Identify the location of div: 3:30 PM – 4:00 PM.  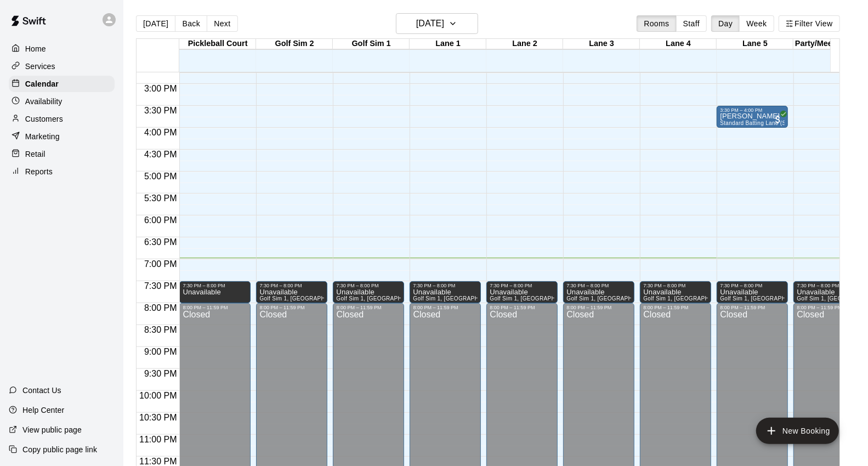
(752, 110).